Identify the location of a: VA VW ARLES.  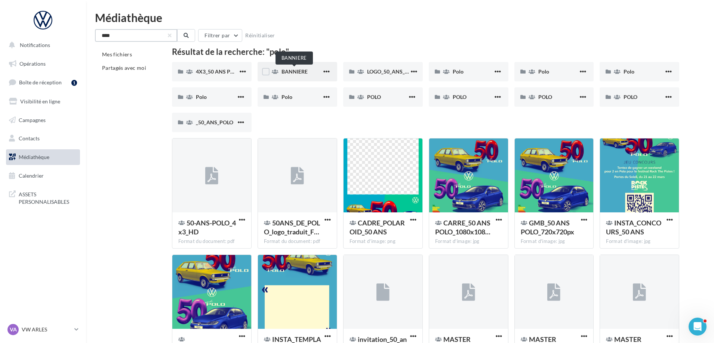
(43, 330).